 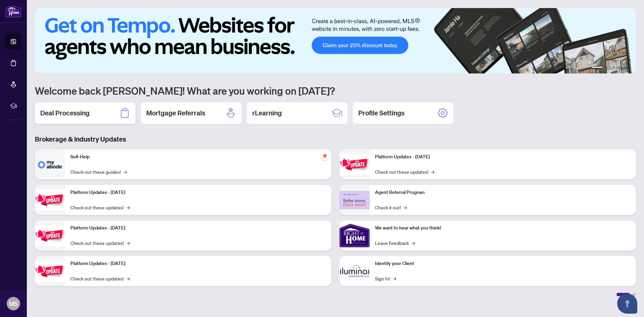 I want to click on img: Platform Updates - June 23, 2025, so click(x=355, y=164).